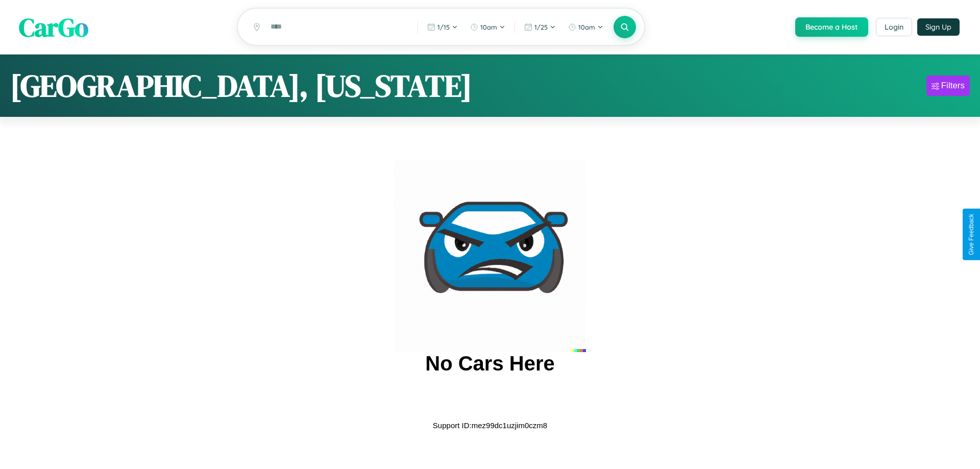  What do you see at coordinates (54, 26) in the screenshot?
I see `span: CarGo` at bounding box center [54, 26].